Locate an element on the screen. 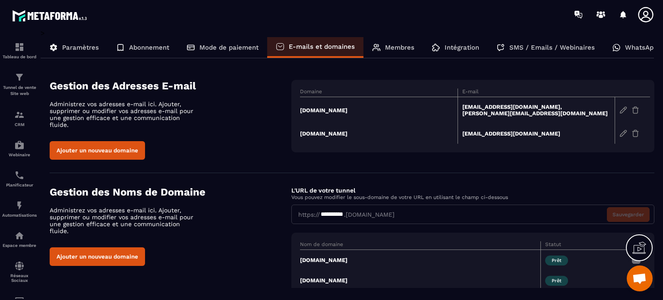  p: Espace membre is located at coordinates (19, 245).